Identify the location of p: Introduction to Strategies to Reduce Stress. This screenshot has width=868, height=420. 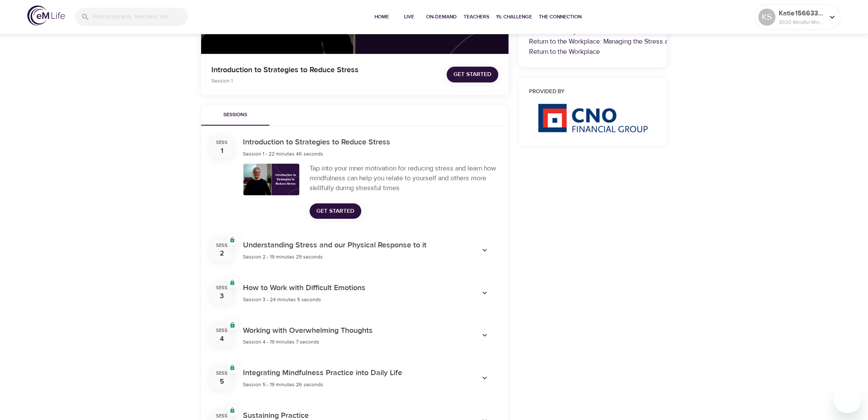
(317, 70).